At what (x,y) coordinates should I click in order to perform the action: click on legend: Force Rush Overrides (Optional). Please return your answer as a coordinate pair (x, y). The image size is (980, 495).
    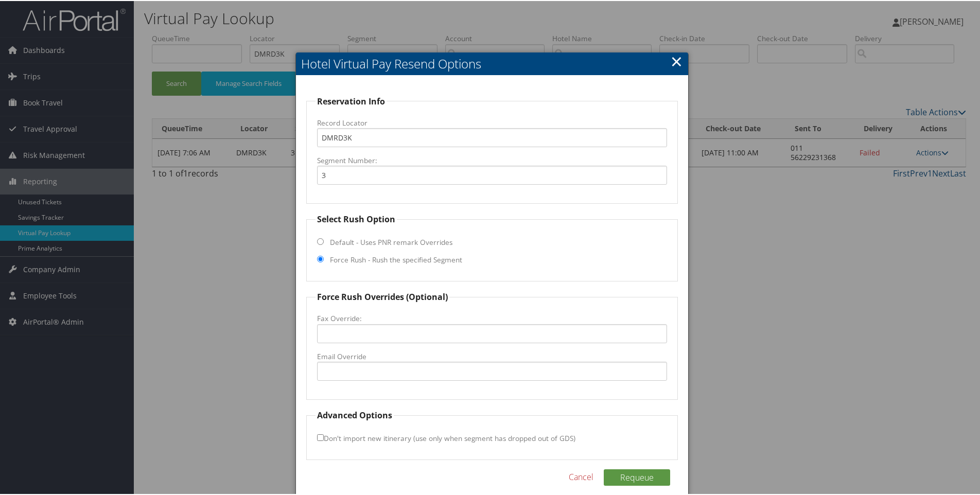
    Looking at the image, I should click on (382, 296).